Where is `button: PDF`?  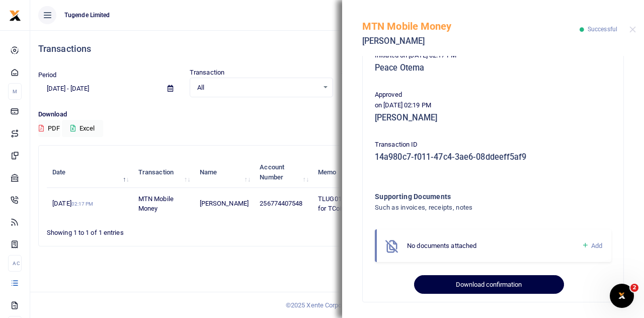 button: PDF is located at coordinates (50, 128).